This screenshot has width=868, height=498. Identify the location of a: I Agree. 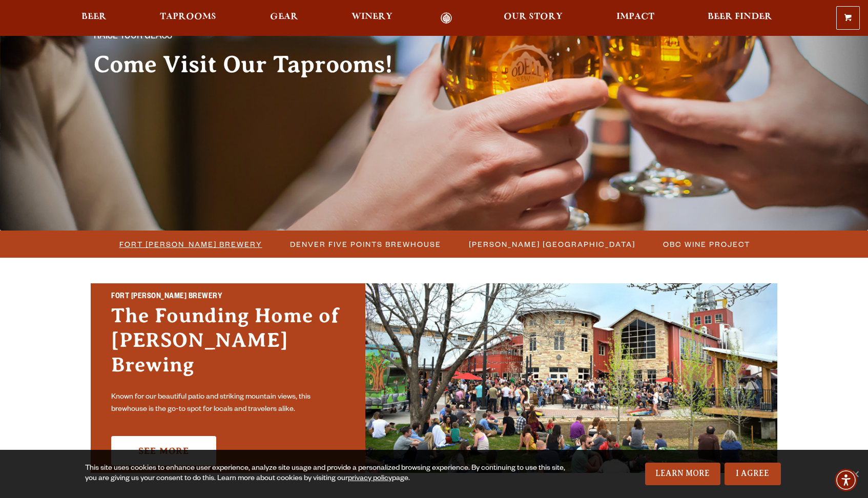
(752, 474).